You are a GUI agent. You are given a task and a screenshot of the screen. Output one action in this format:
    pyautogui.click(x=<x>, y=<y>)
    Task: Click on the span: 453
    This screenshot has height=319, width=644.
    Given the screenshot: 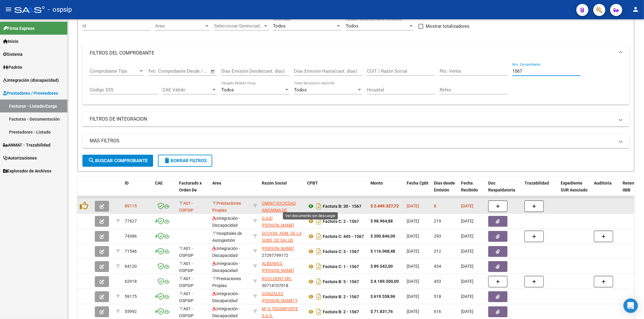 What is the action you would take?
    pyautogui.click(x=438, y=281)
    